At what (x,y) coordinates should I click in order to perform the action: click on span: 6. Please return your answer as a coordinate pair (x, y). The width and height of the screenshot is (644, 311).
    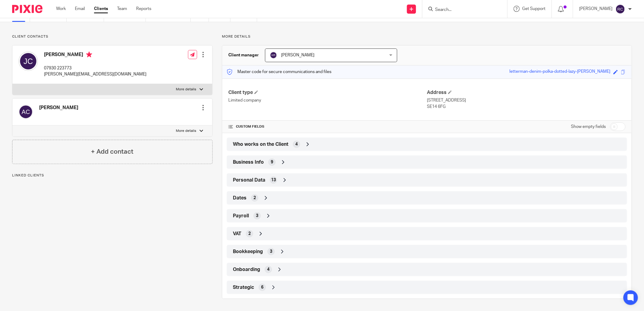
    Looking at the image, I should click on (262, 288).